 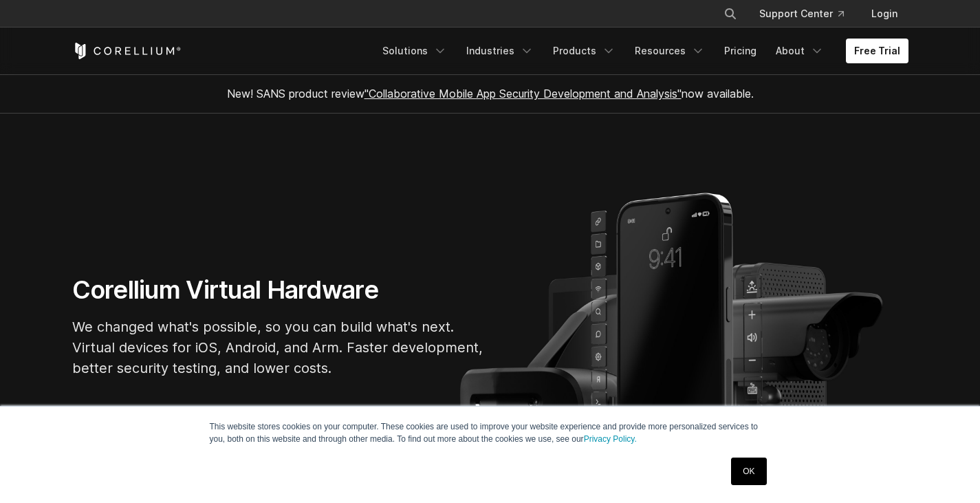 I want to click on a: Solutions, so click(x=415, y=51).